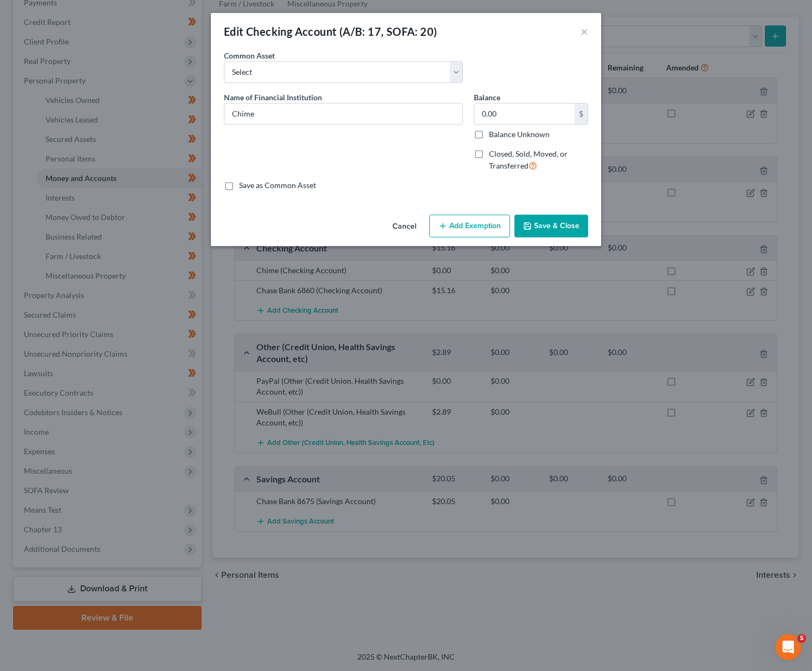 The height and width of the screenshot is (671, 812). Describe the element at coordinates (272, 97) in the screenshot. I see `span: Name of Financial Institution` at that location.